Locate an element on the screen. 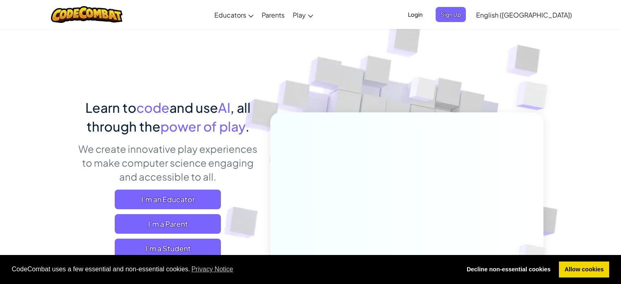 Image resolution: width=621 pixels, height=284 pixels. button: Login is located at coordinates (415, 14).